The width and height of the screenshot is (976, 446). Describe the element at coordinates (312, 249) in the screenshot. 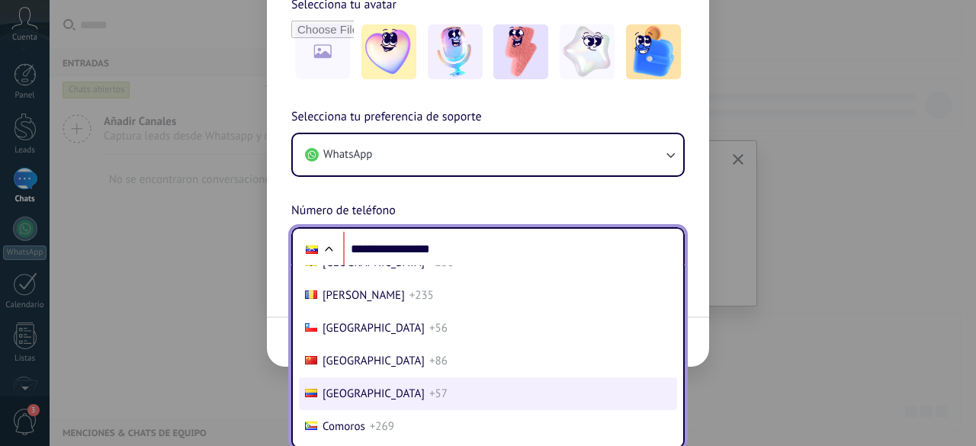

I see `div: Venezuela: + 58` at that location.